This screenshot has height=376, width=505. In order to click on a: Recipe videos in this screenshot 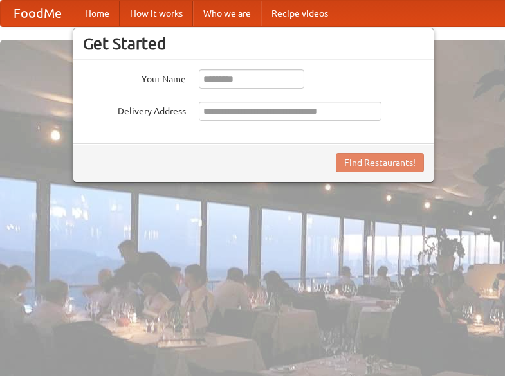, I will do `click(300, 14)`.